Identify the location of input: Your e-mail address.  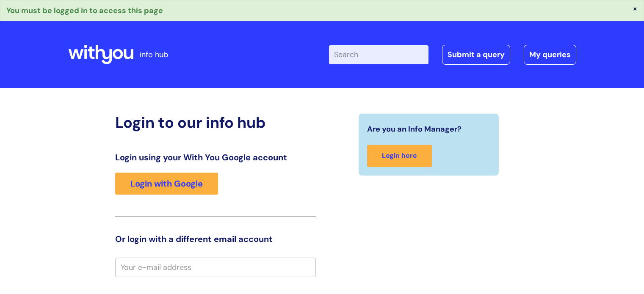
(216, 267).